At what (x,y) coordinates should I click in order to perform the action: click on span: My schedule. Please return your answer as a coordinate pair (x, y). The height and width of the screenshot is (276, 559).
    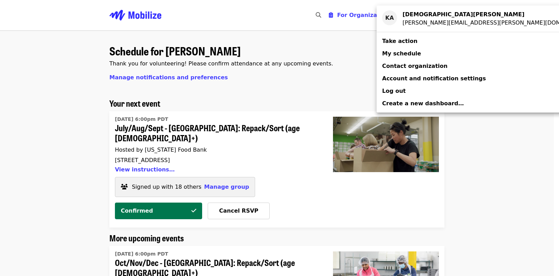
    Looking at the image, I should click on (401, 53).